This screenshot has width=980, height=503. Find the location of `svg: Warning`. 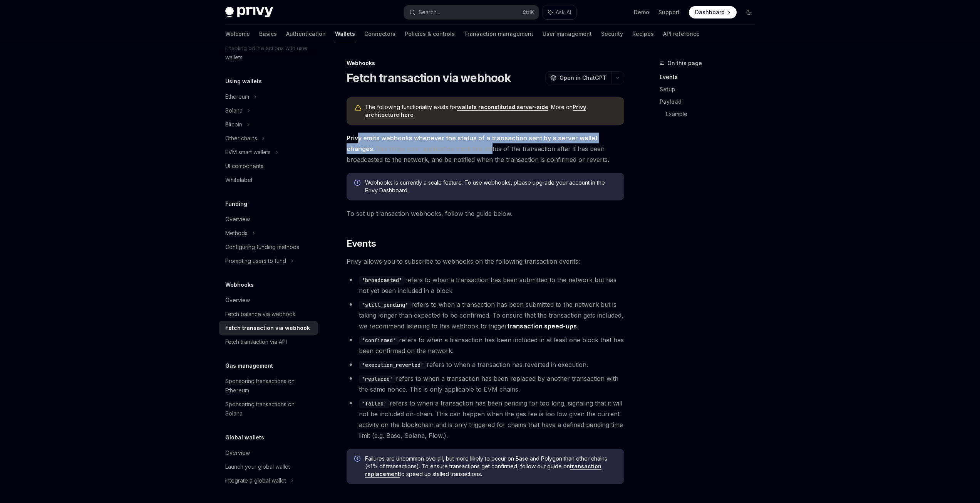

svg: Warning is located at coordinates (358, 108).